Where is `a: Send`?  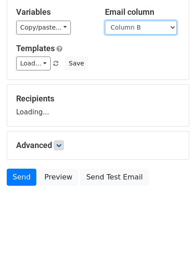 a: Send is located at coordinates (22, 177).